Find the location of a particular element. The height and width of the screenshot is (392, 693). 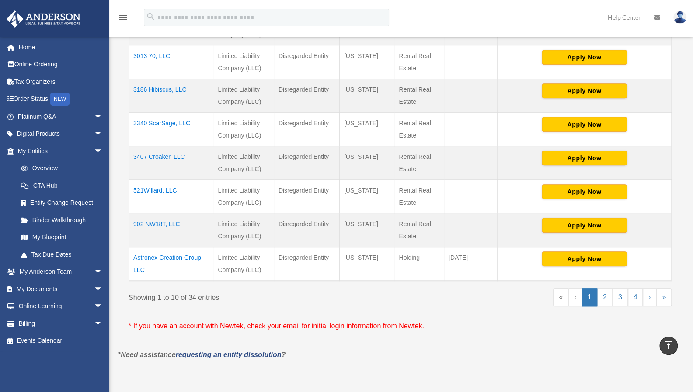

a: Home is located at coordinates (61, 47).